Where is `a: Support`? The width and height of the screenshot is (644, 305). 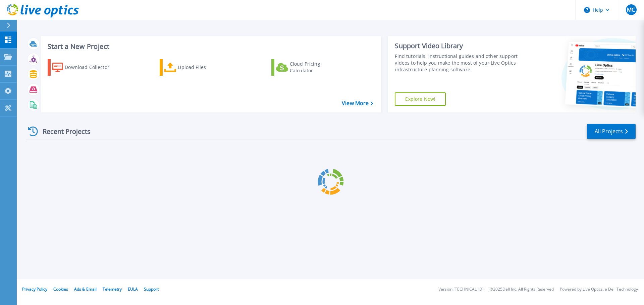
a: Support is located at coordinates (151, 289).